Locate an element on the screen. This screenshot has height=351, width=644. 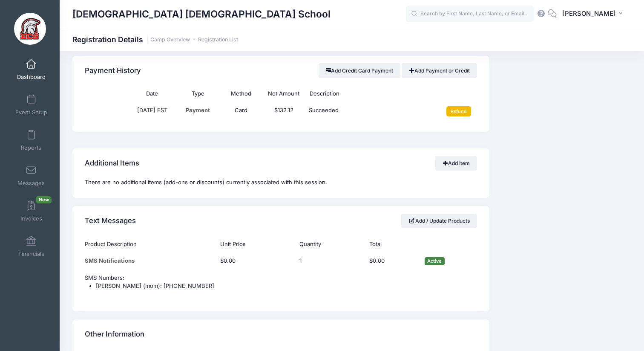
h4: Text Messages is located at coordinates (111, 221).